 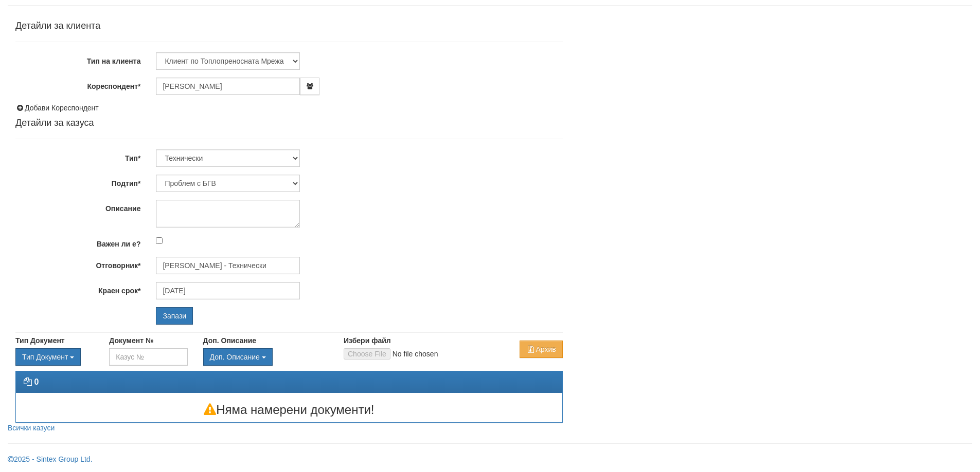 What do you see at coordinates (78, 289) in the screenshot?
I see `label: Краен срок*` at bounding box center [78, 289].